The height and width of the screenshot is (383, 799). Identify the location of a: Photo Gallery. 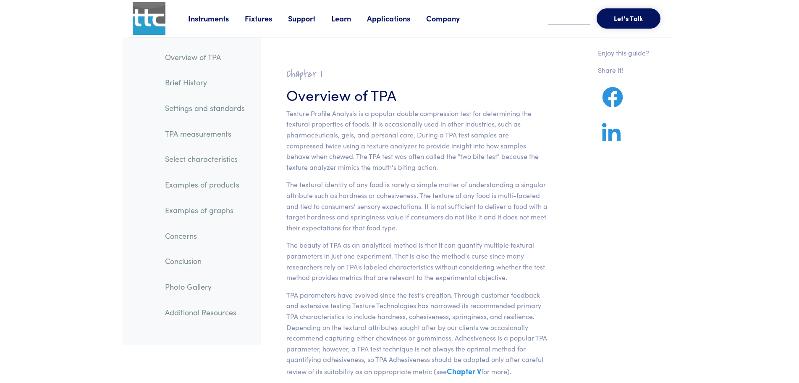
(205, 286).